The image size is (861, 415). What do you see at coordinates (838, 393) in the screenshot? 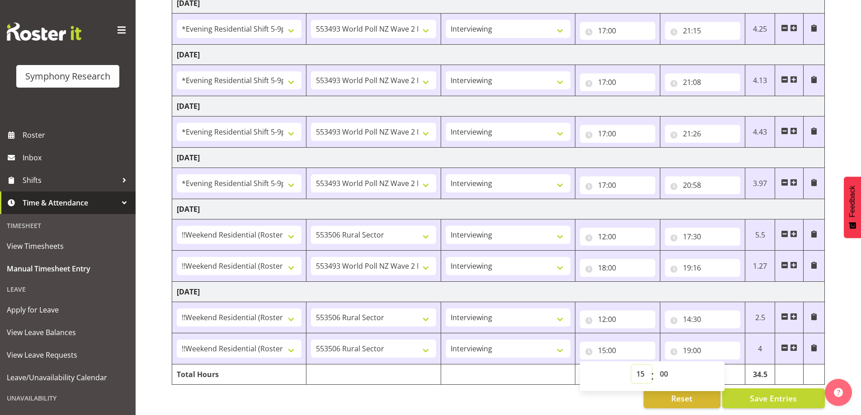
I see `img: help-xxl-2.png` at bounding box center [838, 393].